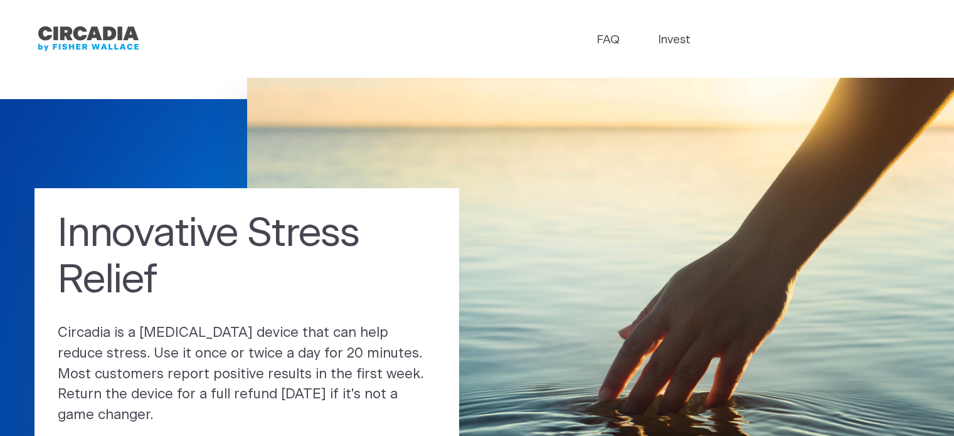 This screenshot has width=954, height=436. Describe the element at coordinates (246, 258) in the screenshot. I see `h1: Innovative Stress Relief` at that location.